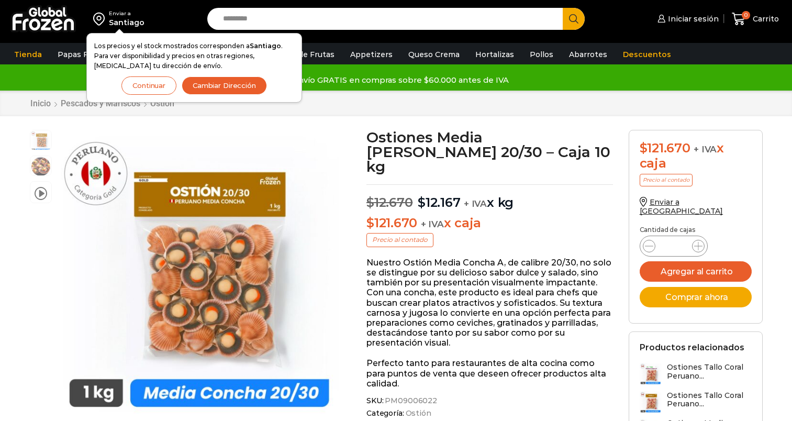  Describe the element at coordinates (647, 54) in the screenshot. I see `a: Descuentos` at that location.